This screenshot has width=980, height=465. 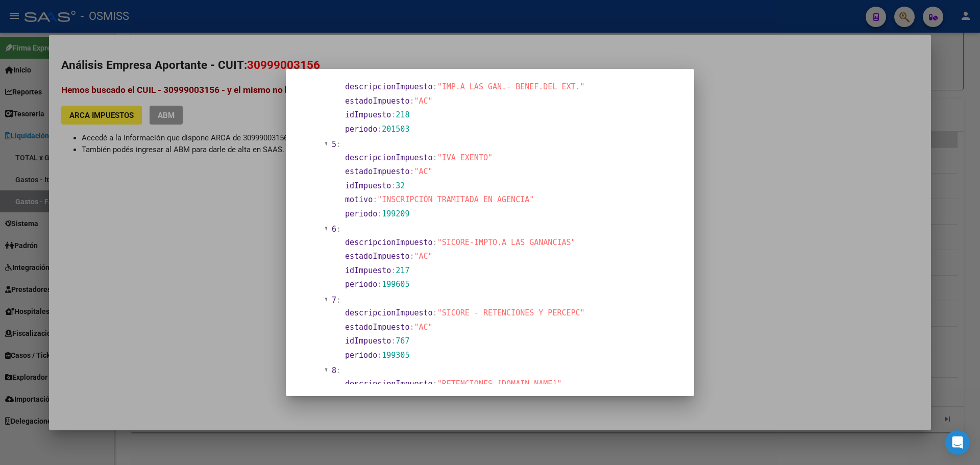 What do you see at coordinates (465, 157) in the screenshot?
I see `span: "IVA EXENTO"` at bounding box center [465, 157].